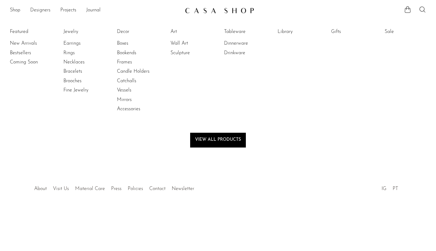 The width and height of the screenshot is (436, 251). Describe the element at coordinates (194, 32) in the screenshot. I see `a: Art` at that location.